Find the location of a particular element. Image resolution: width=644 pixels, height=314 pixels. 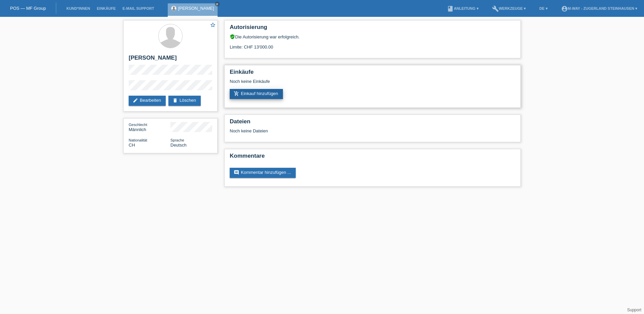

div: Die Autorisierung war erfolgreich. is located at coordinates (373, 37).